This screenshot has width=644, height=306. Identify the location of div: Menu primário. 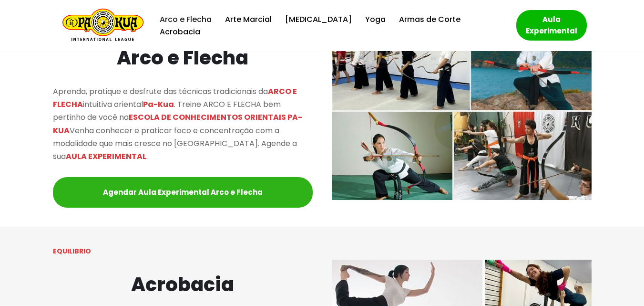
(330, 25).